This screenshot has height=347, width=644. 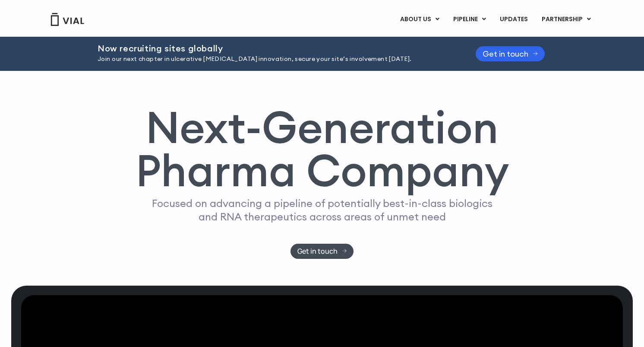 What do you see at coordinates (469, 19) in the screenshot?
I see `a: PIPELINEMenu Toggle` at bounding box center [469, 19].